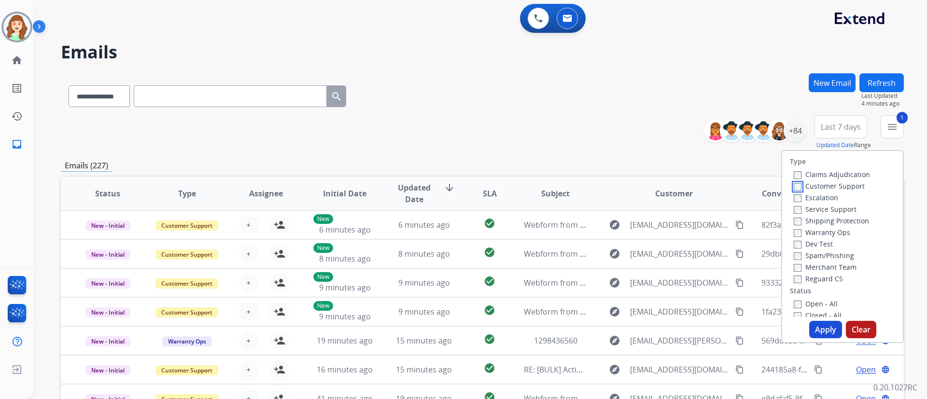 The width and height of the screenshot is (927, 399). I want to click on button: New Email, so click(832, 83).